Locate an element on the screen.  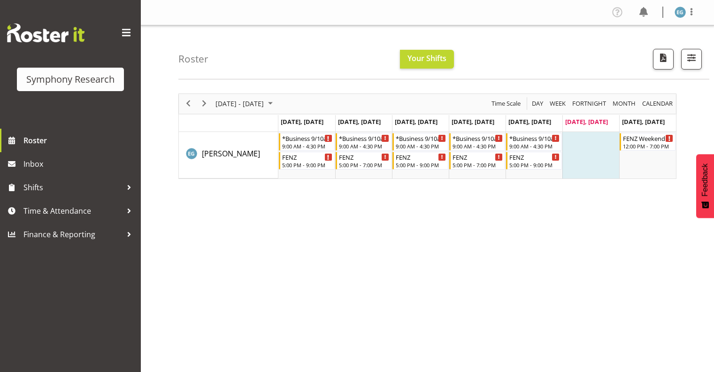
span: calendar is located at coordinates (658, 103).